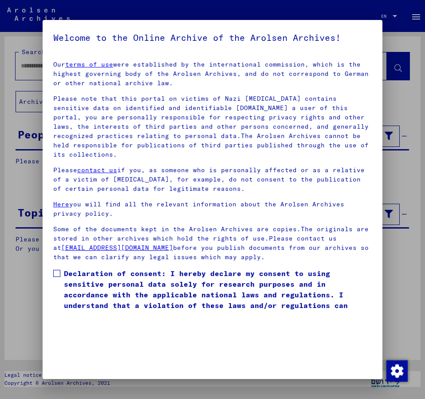 This screenshot has width=425, height=399. I want to click on span: Declaration of consent: I hereby declare my consent to using sensitive personal data solely for r..., so click(218, 295).